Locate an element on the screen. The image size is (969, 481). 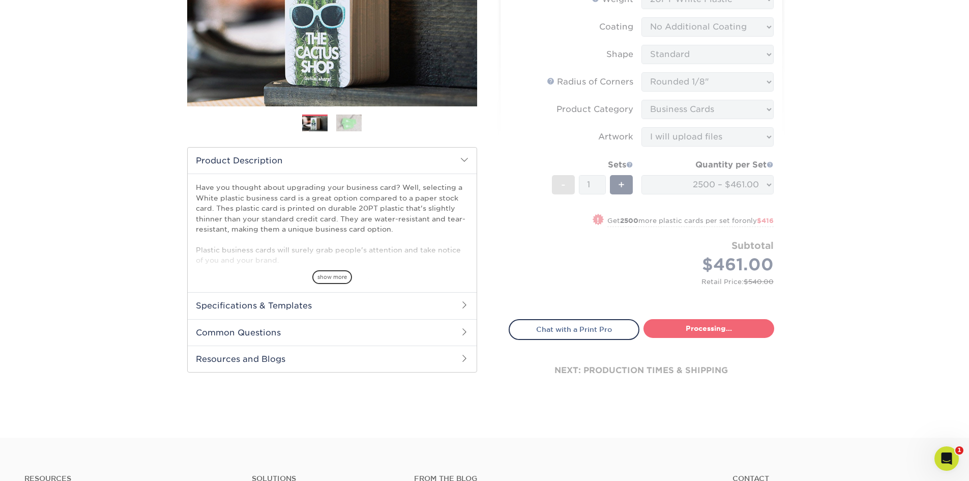
h2: Product Description is located at coordinates (332, 160).